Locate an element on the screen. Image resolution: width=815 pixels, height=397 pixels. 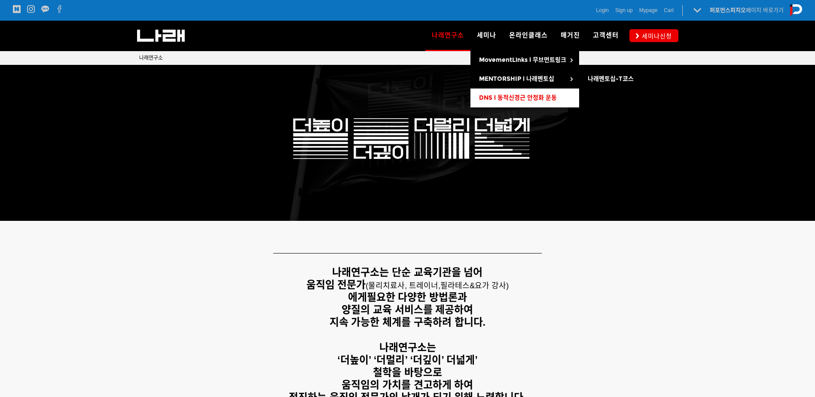
a: 고객센터 is located at coordinates (605, 36).